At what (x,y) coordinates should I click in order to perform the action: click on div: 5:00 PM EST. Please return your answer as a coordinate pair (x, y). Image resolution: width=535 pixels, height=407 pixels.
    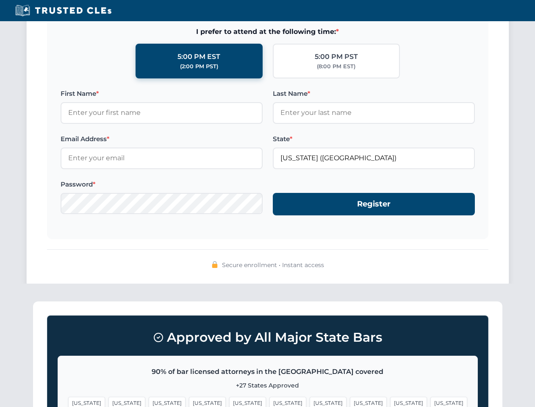
    Looking at the image, I should click on (199, 57).